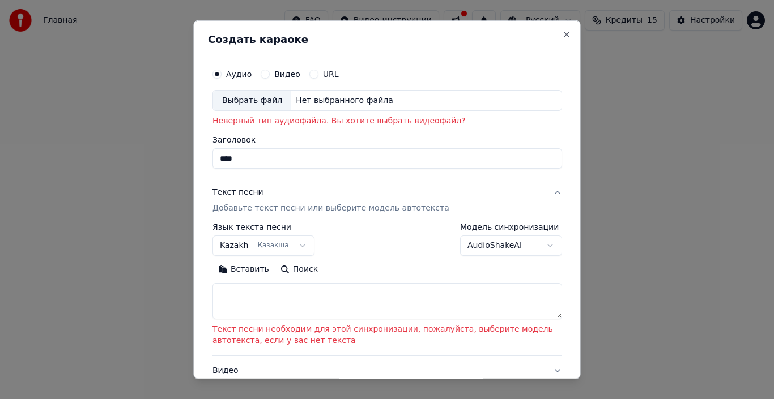  What do you see at coordinates (360, 379) in the screenshot?
I see `div: Видео` at bounding box center [360, 379].